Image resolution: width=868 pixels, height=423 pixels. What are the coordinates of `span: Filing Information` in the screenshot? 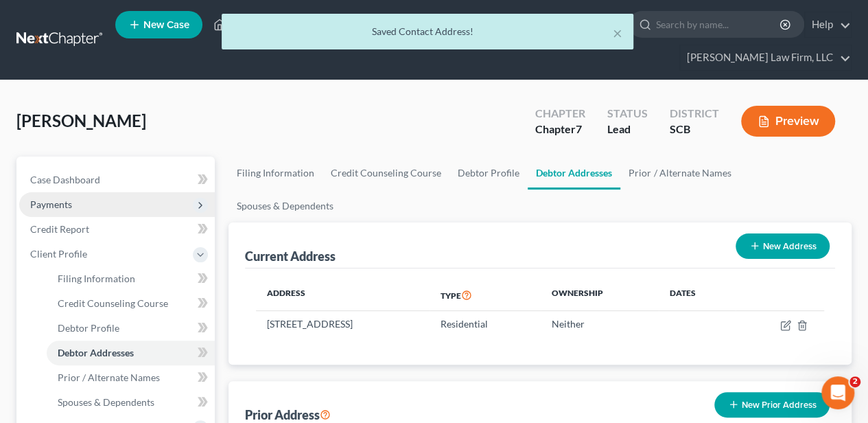 It's located at (96, 278).